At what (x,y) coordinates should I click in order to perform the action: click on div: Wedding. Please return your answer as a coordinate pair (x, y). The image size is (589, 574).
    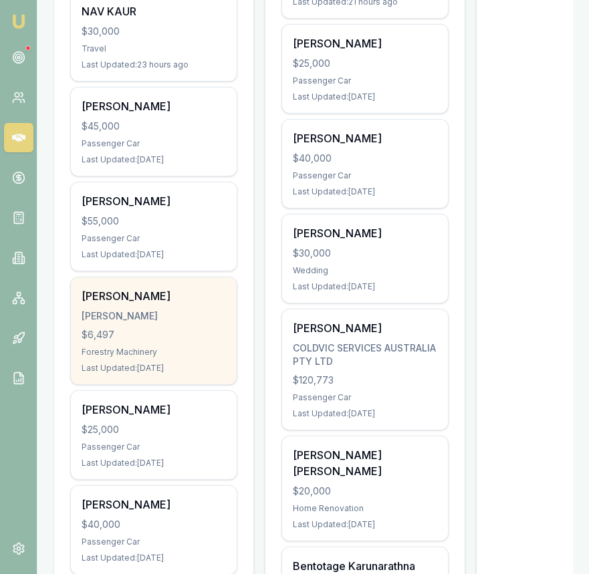
    Looking at the image, I should click on (365, 271).